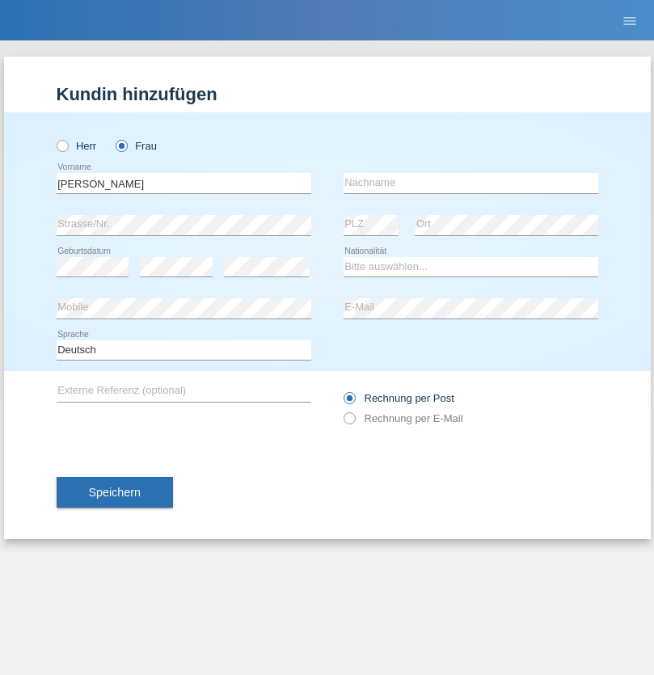 This screenshot has width=654, height=675. I want to click on i: menu, so click(630, 21).